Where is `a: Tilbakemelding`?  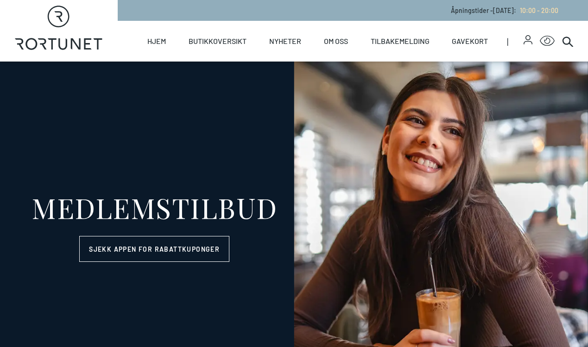 a: Tilbakemelding is located at coordinates (400, 41).